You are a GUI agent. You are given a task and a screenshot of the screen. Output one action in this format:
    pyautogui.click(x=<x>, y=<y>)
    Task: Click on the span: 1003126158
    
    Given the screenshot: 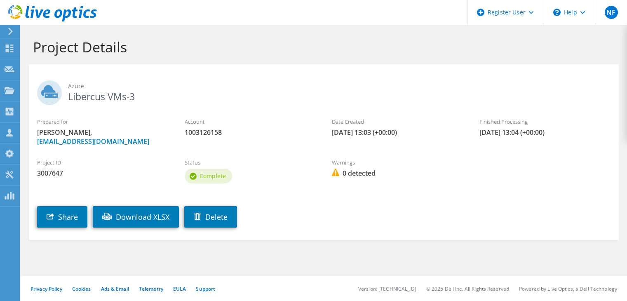 What is the action you would take?
    pyautogui.click(x=250, y=132)
    